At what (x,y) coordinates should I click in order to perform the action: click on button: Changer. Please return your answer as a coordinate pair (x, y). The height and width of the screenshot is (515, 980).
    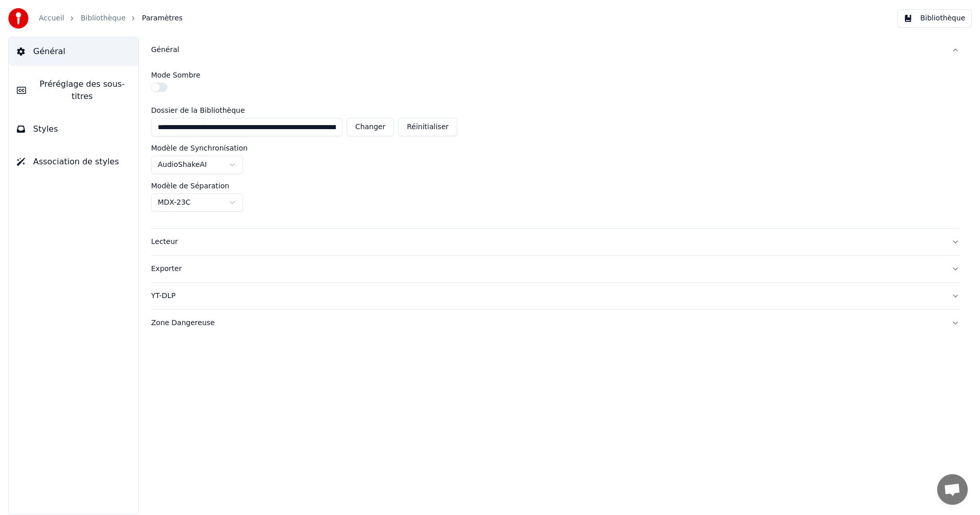
    Looking at the image, I should click on (370, 127).